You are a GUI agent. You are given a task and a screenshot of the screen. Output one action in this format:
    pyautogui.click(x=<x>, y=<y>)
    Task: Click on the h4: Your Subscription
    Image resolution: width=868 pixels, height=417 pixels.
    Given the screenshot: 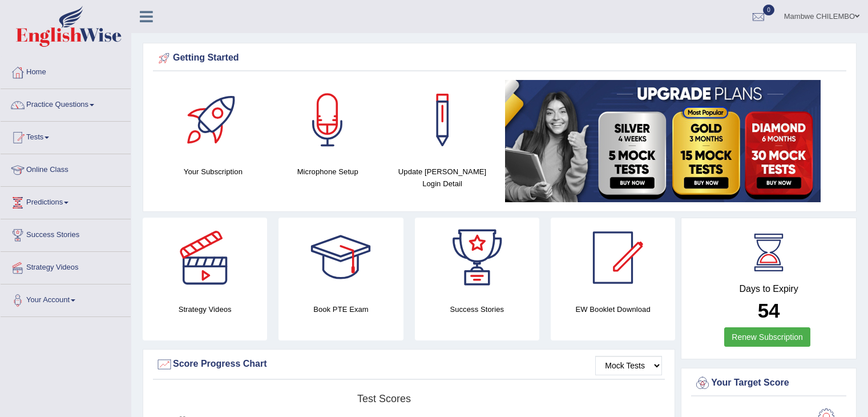 What is the action you would take?
    pyautogui.click(x=213, y=171)
    